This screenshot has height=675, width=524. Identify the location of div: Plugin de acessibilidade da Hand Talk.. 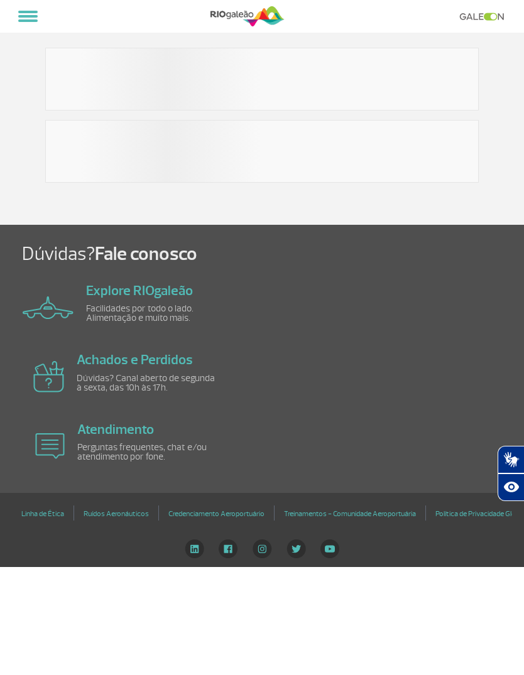
(511, 474).